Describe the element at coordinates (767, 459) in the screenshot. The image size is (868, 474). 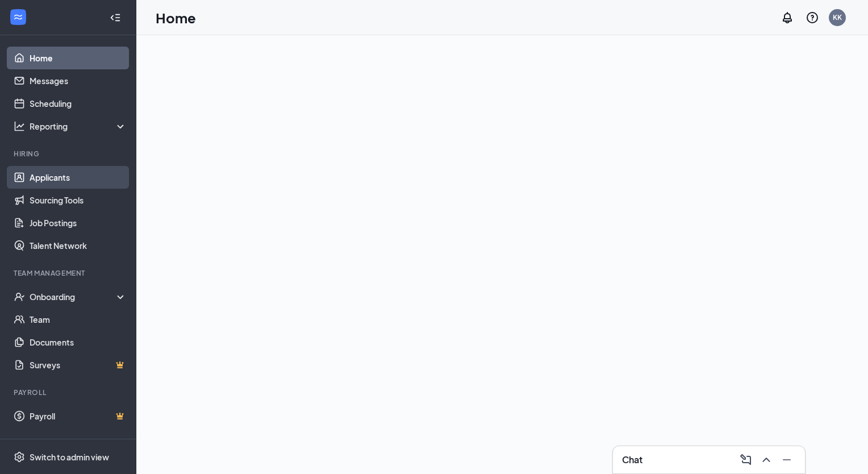
I see `button: ChevronUp` at that location.